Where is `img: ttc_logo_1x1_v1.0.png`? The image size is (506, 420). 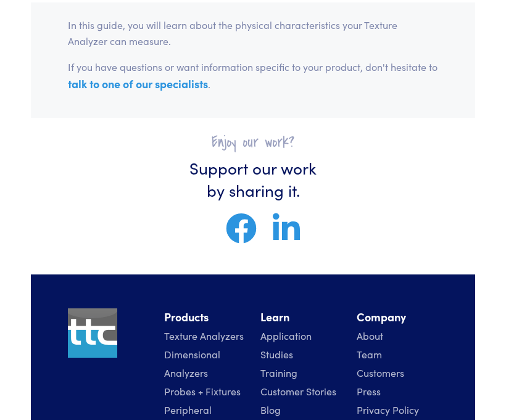 img: ttc_logo_1x1_v1.0.png is located at coordinates (93, 333).